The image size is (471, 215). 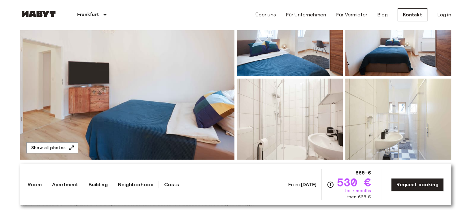 What do you see at coordinates (65, 185) in the screenshot?
I see `a: Apartment` at bounding box center [65, 185].